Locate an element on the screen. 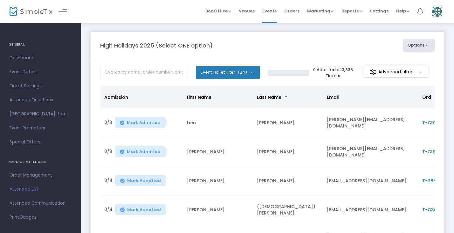  p: 0 Admitted of 3,338 Tickets is located at coordinates (333, 73).